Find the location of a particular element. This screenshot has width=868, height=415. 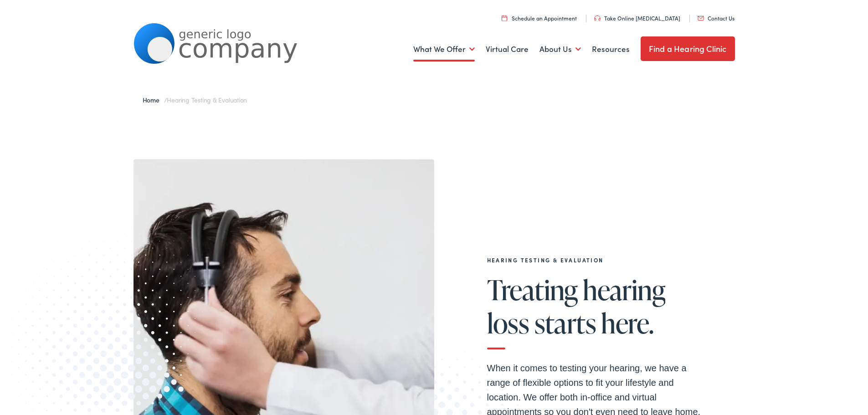

a: What We Offer is located at coordinates (444, 49).